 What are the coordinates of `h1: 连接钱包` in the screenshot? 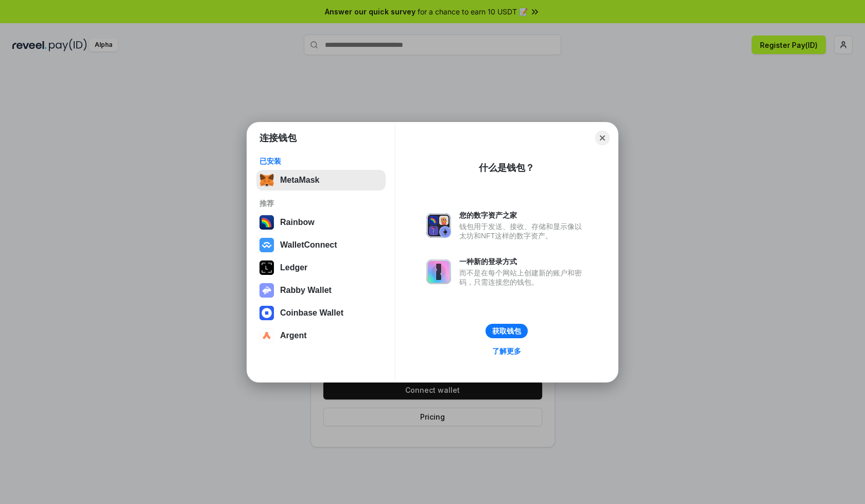 It's located at (278, 138).